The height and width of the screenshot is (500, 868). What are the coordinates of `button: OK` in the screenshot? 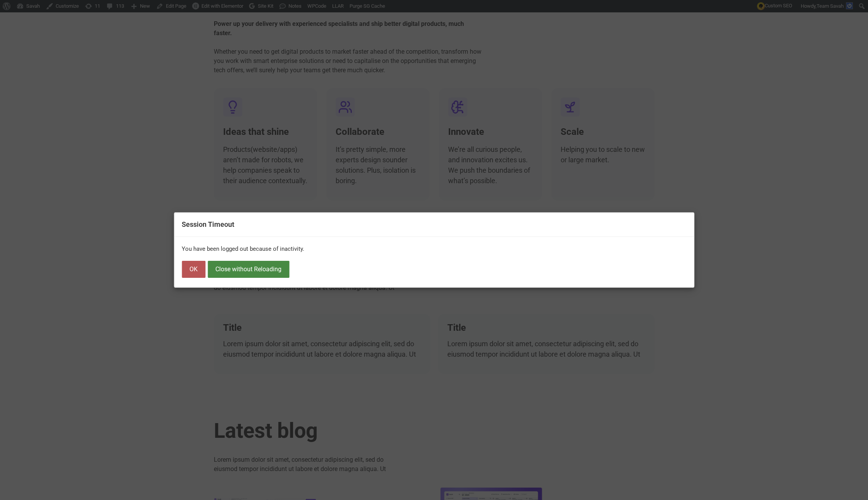 It's located at (193, 269).